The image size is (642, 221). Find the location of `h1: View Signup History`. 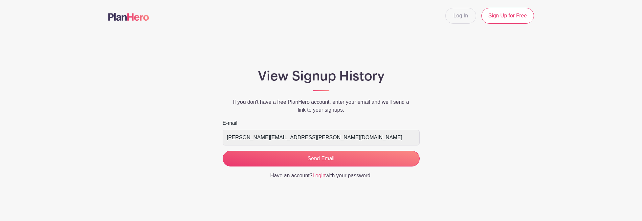

h1: View Signup History is located at coordinates (321, 76).